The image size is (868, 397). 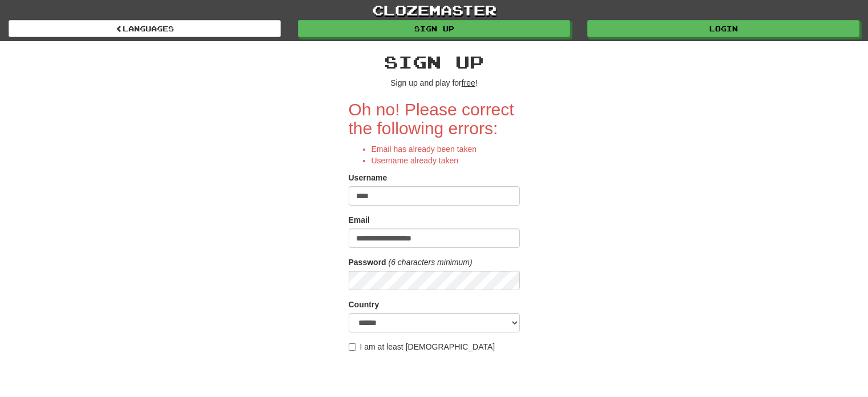 What do you see at coordinates (144, 28) in the screenshot?
I see `a: Languages` at bounding box center [144, 28].